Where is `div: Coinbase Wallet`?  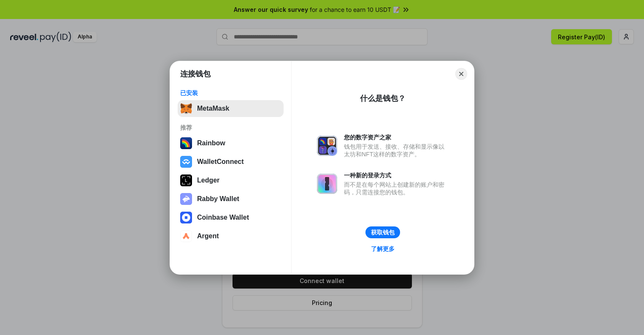 div: Coinbase Wallet is located at coordinates (223, 217).